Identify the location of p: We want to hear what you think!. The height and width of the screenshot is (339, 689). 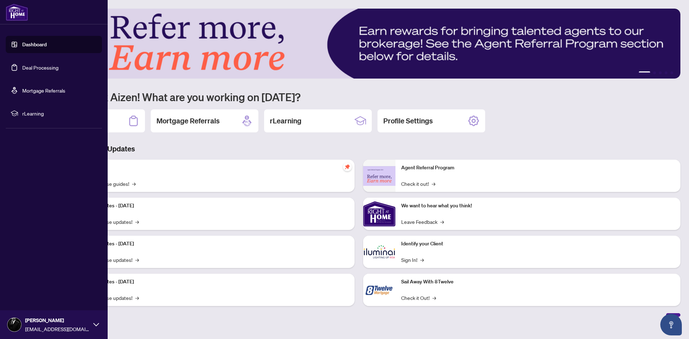
(538, 206).